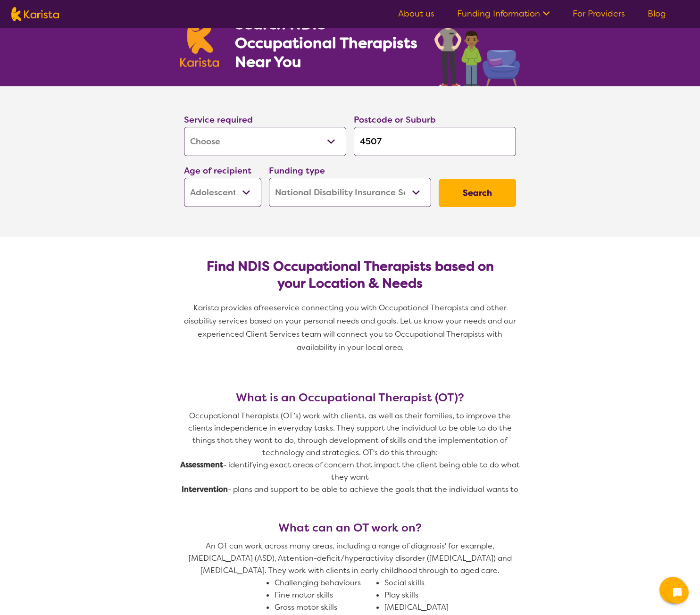 The width and height of the screenshot is (700, 615). What do you see at coordinates (351, 327) in the screenshot?
I see `span: service connecting you with Occupational Therapists and other disability services based on your p...` at bounding box center [351, 327].